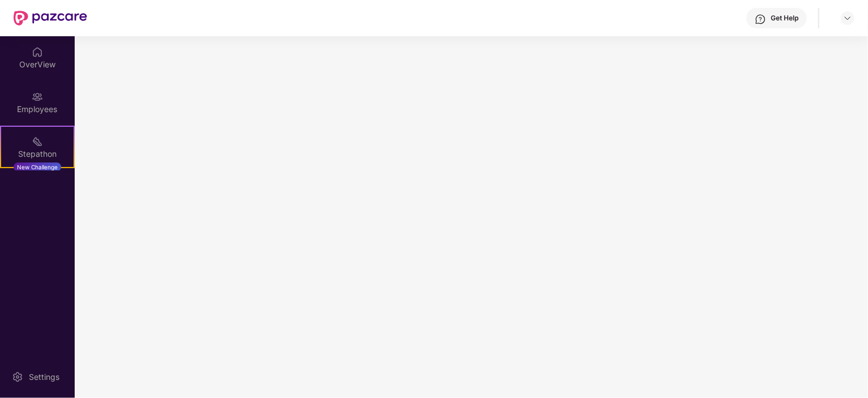 The width and height of the screenshot is (868, 398). Describe the element at coordinates (18, 377) in the screenshot. I see `img: svg+xml;base64,PHN2ZyBpZD0iU2V0dGluZy0yMHgyMCIgeG1sbnM9Imh0dHA6Ly93d3cudzMub3JnLzIwMDAvc3ZnIiB3aW...` at that location.